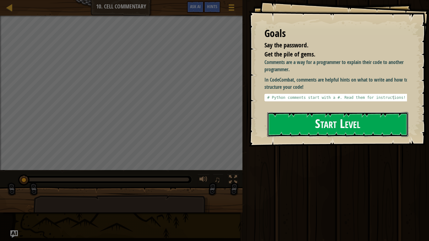 The height and width of the screenshot is (241, 429). Describe the element at coordinates (336, 34) in the screenshot. I see `div: Goals` at that location.